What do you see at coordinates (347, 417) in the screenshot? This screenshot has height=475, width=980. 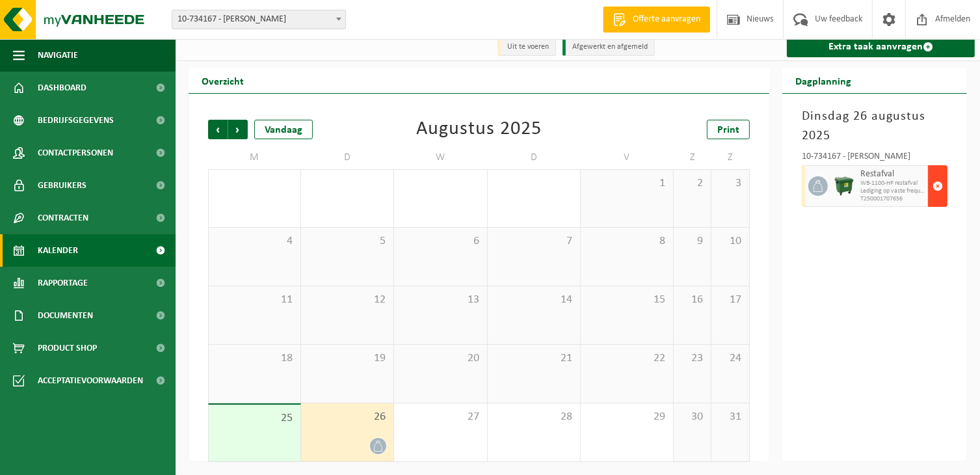 I see `span: 26` at bounding box center [347, 417].